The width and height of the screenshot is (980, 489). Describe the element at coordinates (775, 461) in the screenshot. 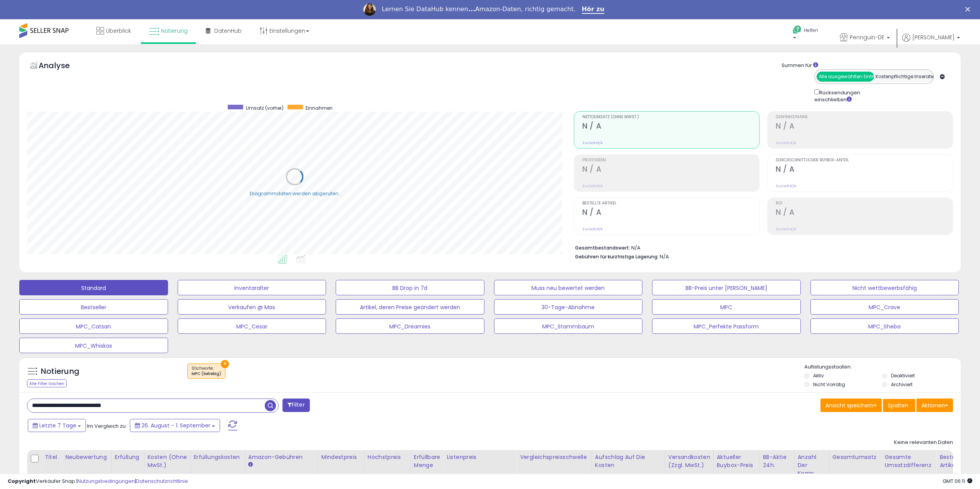

I see `font: BB-Aktie 24h.` at that location.